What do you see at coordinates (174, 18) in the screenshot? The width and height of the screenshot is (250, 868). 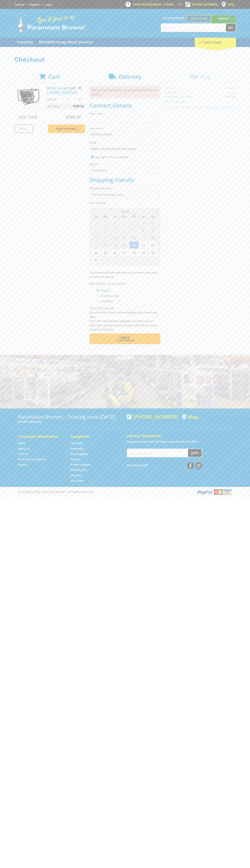 I see `span: Set your store` at bounding box center [174, 18].